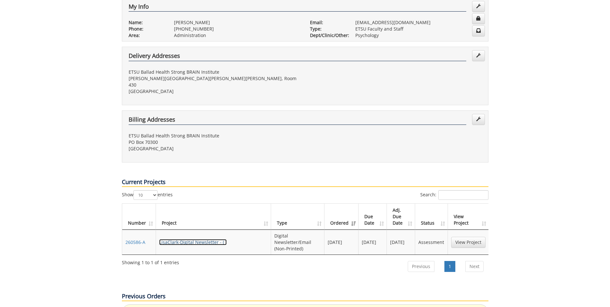 The width and height of the screenshot is (610, 307). I want to click on p: ETSU Faculty and Staff, so click(419, 29).